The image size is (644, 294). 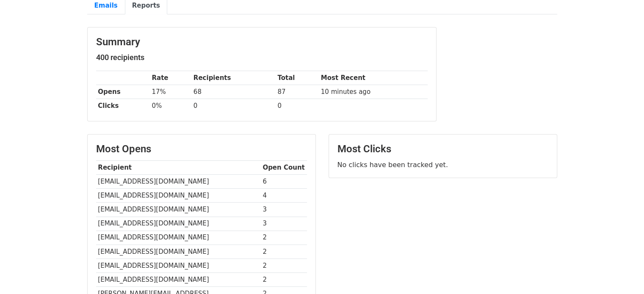 What do you see at coordinates (170, 106) in the screenshot?
I see `td: 0%` at bounding box center [170, 106].